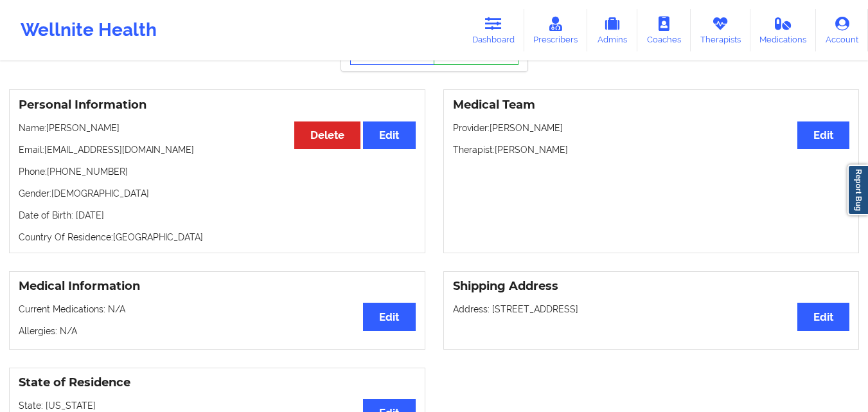  What do you see at coordinates (858, 190) in the screenshot?
I see `a: Report Bug` at bounding box center [858, 190].